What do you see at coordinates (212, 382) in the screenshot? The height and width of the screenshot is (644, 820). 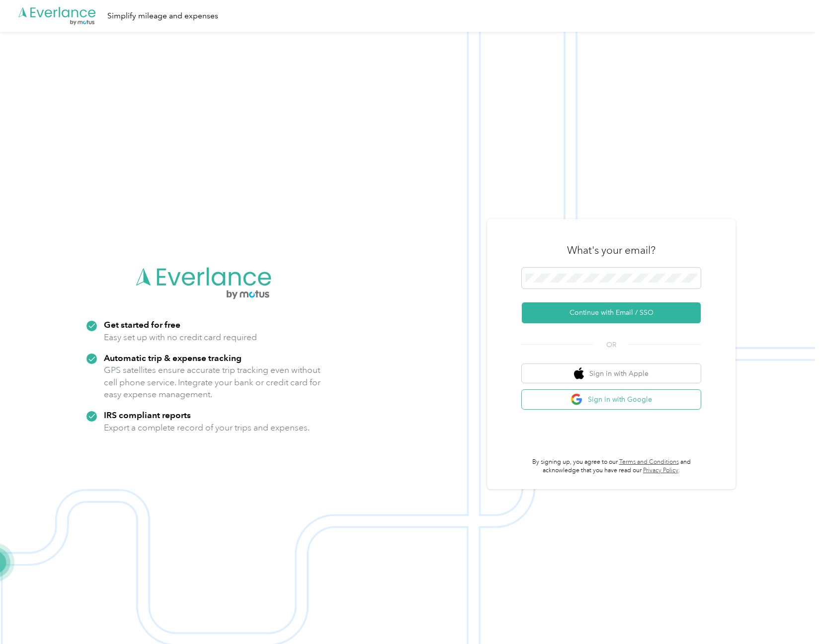 I see `p: GPS satellites ensure accurate trip tracking even without cell phone service. Integrate your bank...` at bounding box center [212, 382].